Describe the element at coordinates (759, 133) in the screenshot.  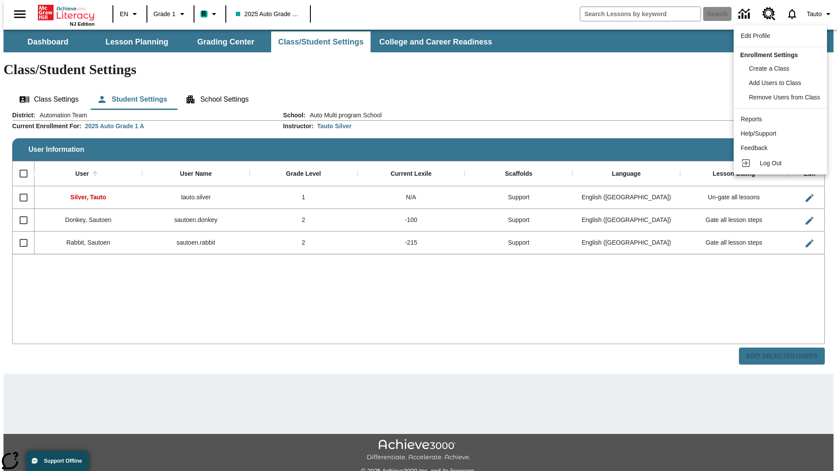
I see `span: Help/Support` at that location.